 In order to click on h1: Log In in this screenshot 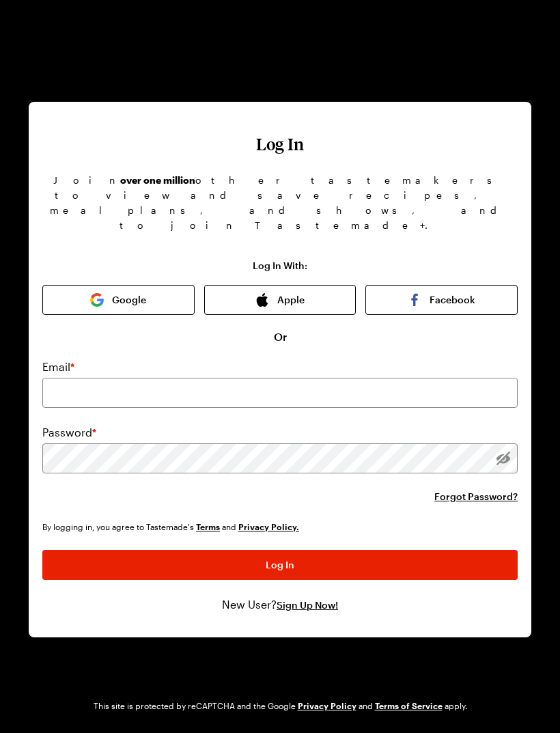, I will do `click(280, 144)`.